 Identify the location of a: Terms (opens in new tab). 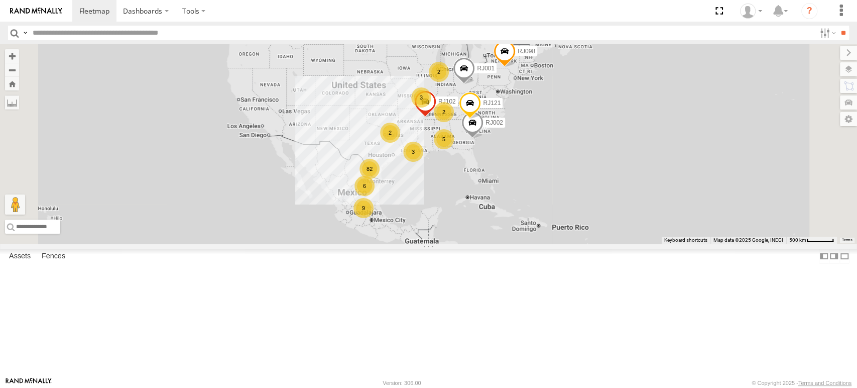
(847, 240).